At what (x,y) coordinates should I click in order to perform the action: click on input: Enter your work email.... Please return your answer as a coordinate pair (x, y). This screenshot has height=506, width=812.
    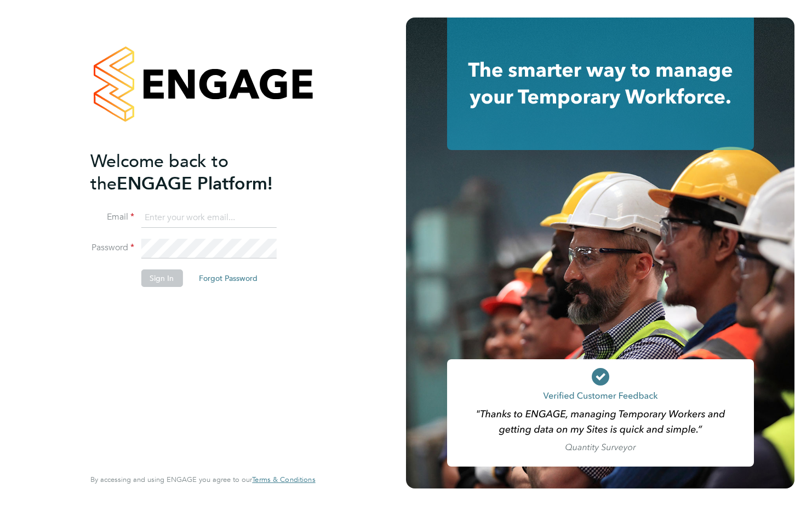
    Looking at the image, I should click on (208, 218).